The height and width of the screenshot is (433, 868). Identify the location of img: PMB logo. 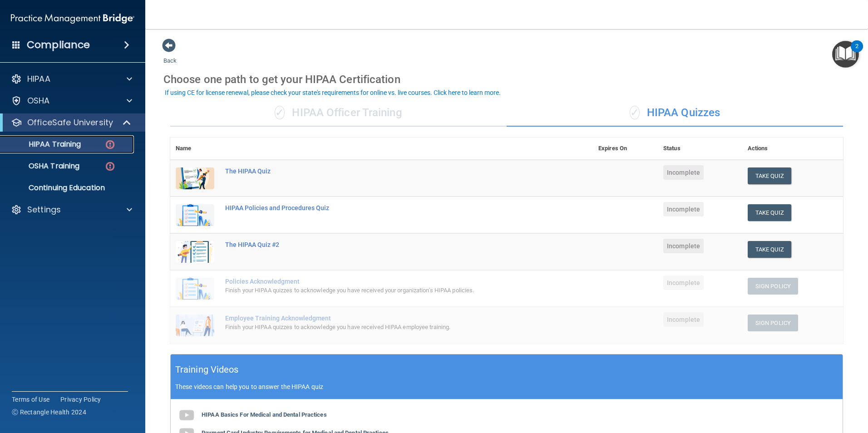
(73, 19).